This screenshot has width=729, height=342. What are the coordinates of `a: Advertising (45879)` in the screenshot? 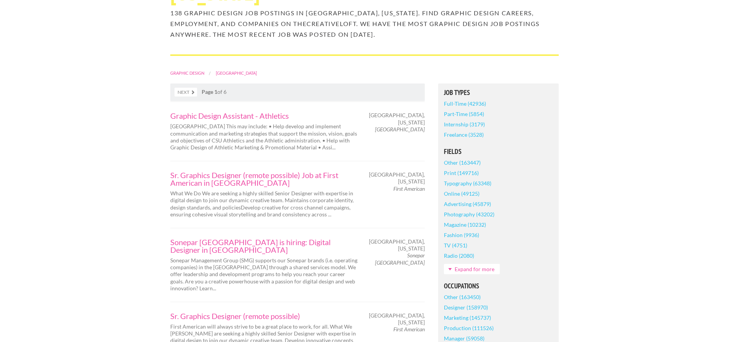 It's located at (467, 204).